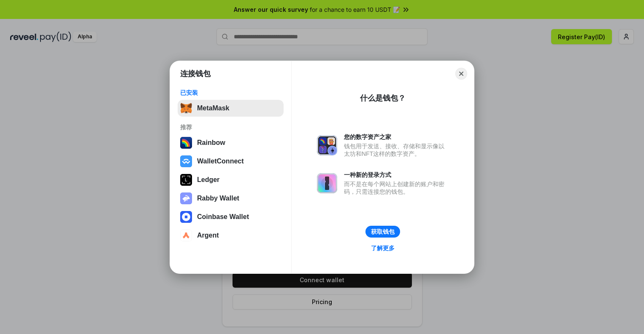 The width and height of the screenshot is (644, 334). What do you see at coordinates (196, 74) in the screenshot?
I see `h1: 连接钱包` at bounding box center [196, 74].